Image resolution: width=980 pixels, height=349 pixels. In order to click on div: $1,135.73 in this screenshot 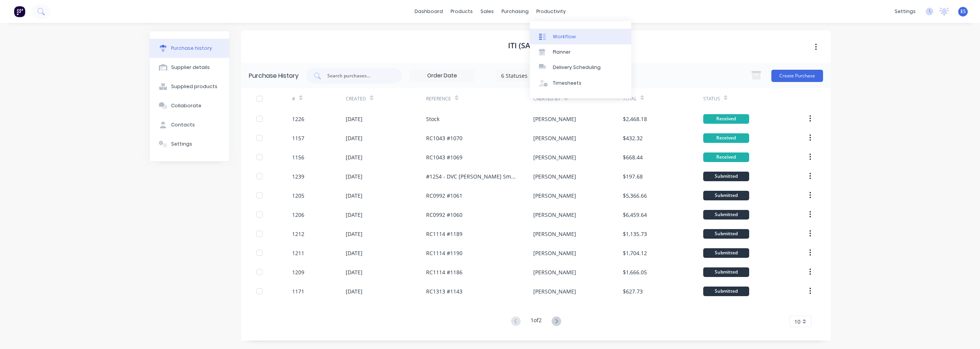, I will do `click(634, 233)`.